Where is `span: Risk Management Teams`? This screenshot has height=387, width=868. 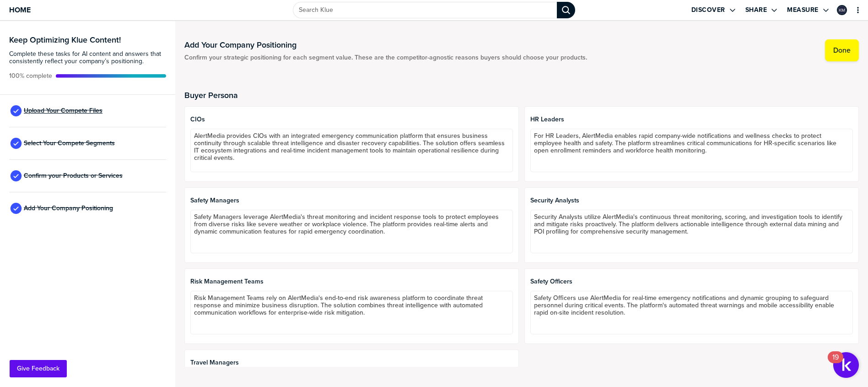 span: Risk Management Teams is located at coordinates (351, 281).